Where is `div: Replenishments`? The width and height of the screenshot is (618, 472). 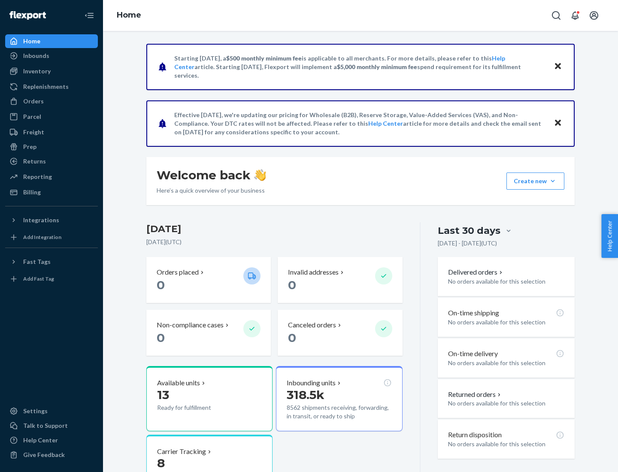 div: Replenishments is located at coordinates (46, 87).